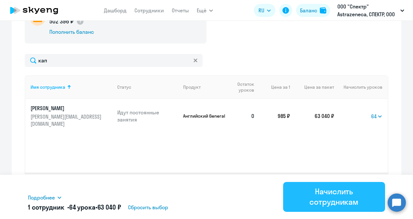  I want to click on td: 63 040 ₽, so click(312, 116).